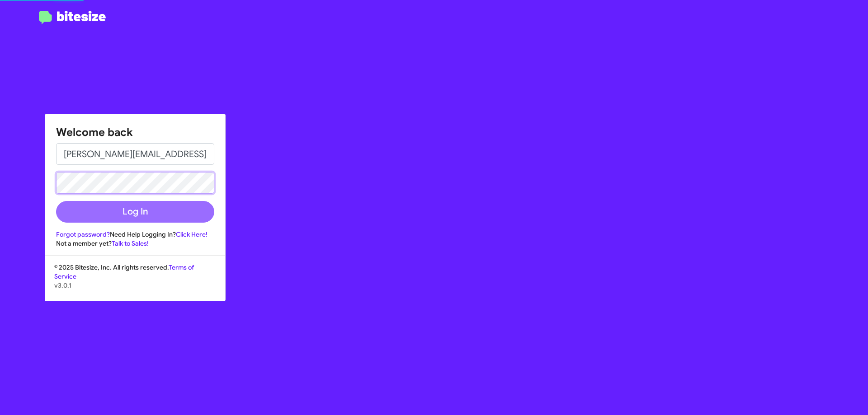 The width and height of the screenshot is (868, 415). What do you see at coordinates (192, 234) in the screenshot?
I see `a: Click Here!` at bounding box center [192, 234].